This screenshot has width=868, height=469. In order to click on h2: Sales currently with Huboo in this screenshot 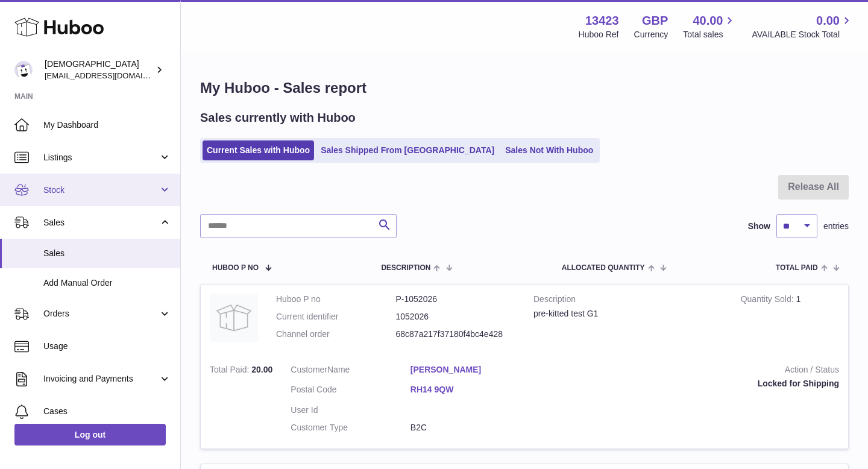, I will do `click(278, 117)`.